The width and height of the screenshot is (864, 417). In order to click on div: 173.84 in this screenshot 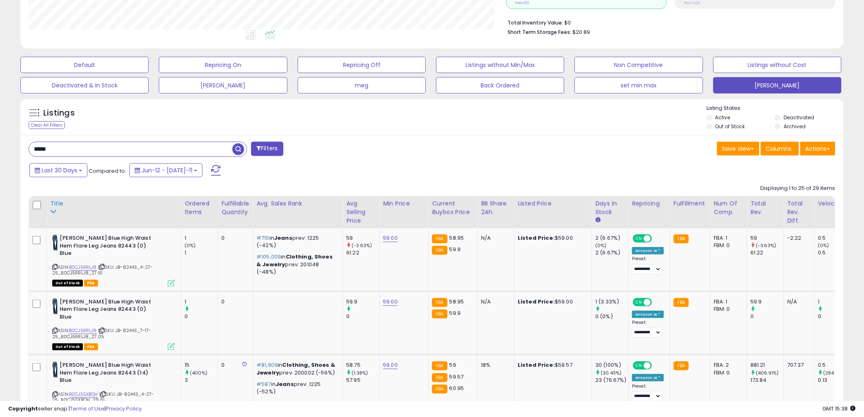, I will do `click(767, 380)`.